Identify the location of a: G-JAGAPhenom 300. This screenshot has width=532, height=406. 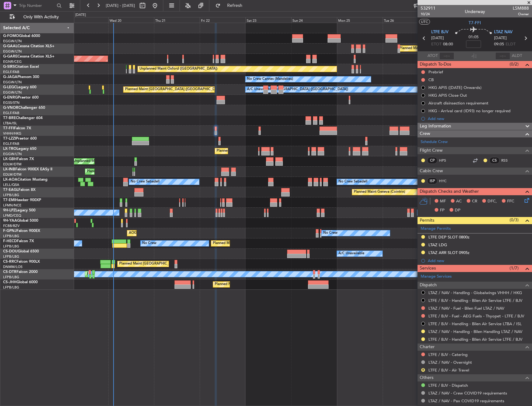
(21, 77).